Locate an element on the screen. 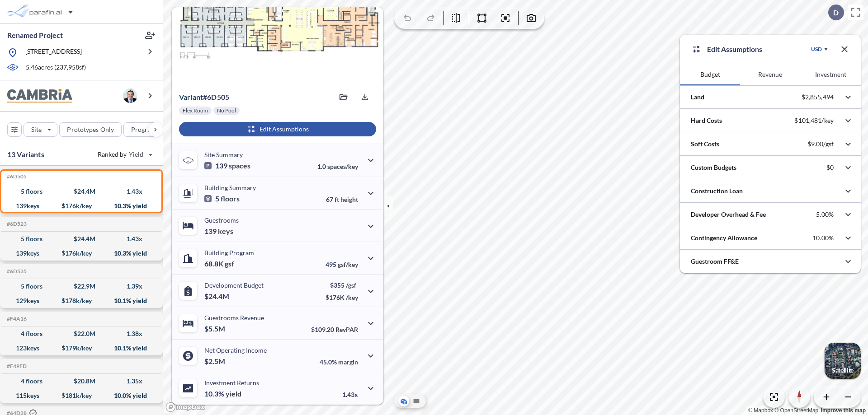 The height and width of the screenshot is (415, 868). p: 5.00% is located at coordinates (824, 215).